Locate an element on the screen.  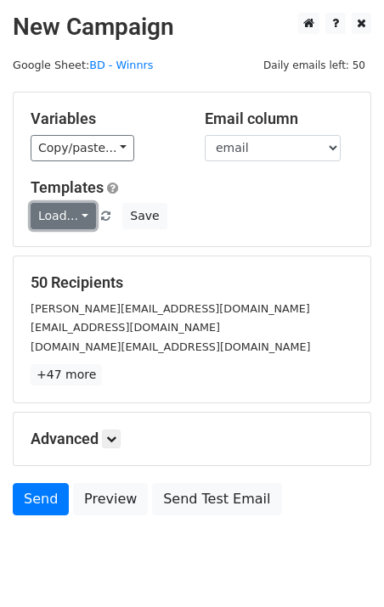
a: +47 more is located at coordinates (66, 374).